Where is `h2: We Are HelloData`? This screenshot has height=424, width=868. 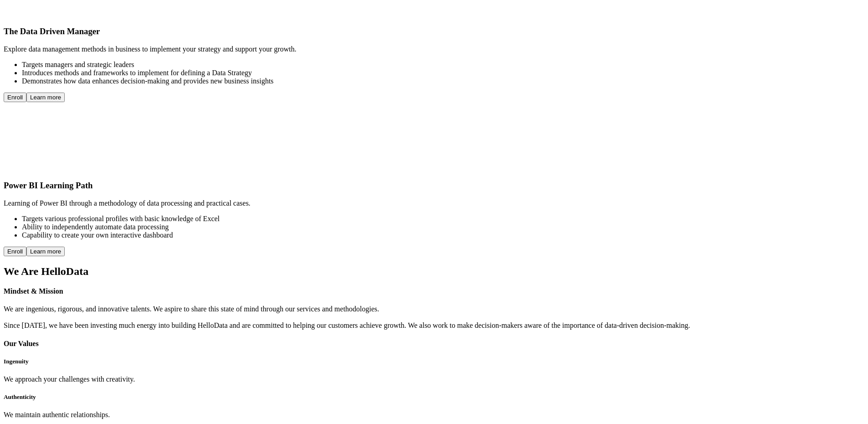 h2: We Are HelloData is located at coordinates (434, 272).